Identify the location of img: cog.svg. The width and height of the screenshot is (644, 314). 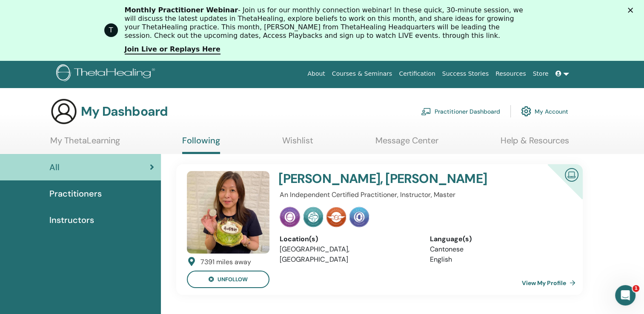
(526, 111).